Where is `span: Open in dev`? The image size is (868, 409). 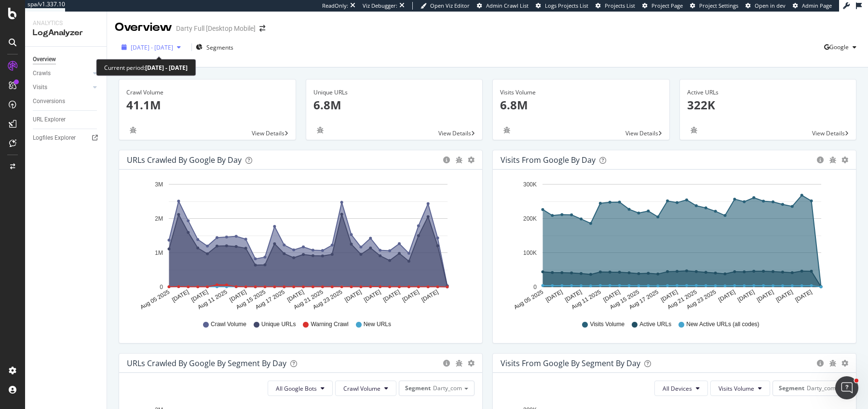 span: Open in dev is located at coordinates (770, 5).